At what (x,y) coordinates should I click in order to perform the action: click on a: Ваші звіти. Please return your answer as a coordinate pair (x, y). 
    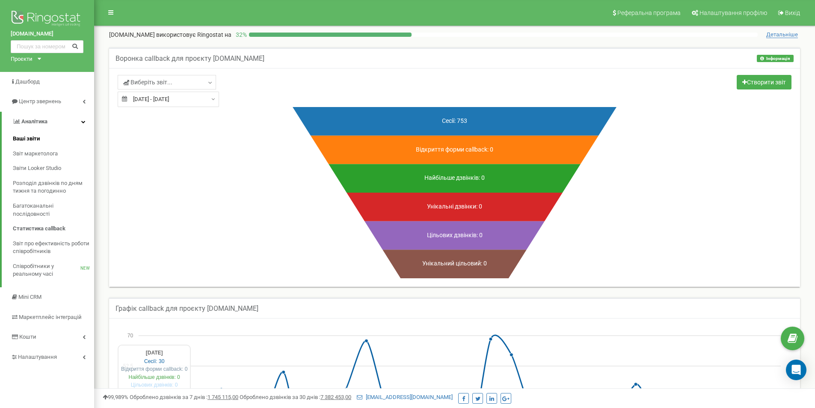
    Looking at the image, I should click on (53, 139).